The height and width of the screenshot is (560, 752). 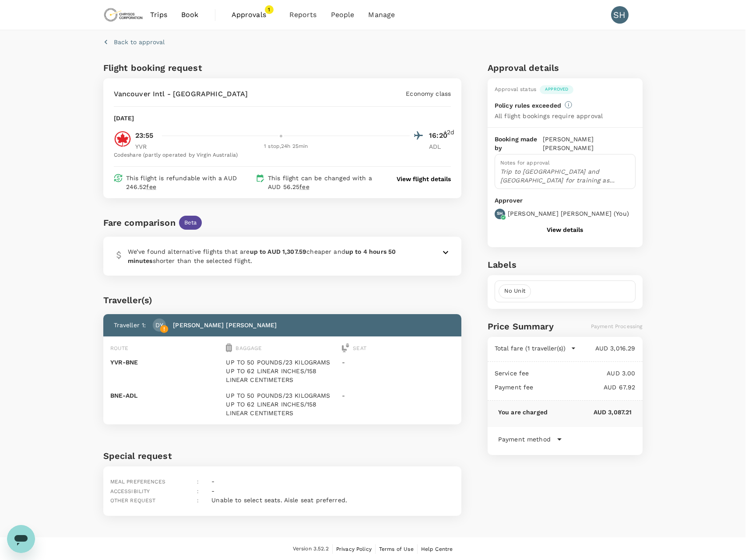 I want to click on span: People, so click(x=343, y=15).